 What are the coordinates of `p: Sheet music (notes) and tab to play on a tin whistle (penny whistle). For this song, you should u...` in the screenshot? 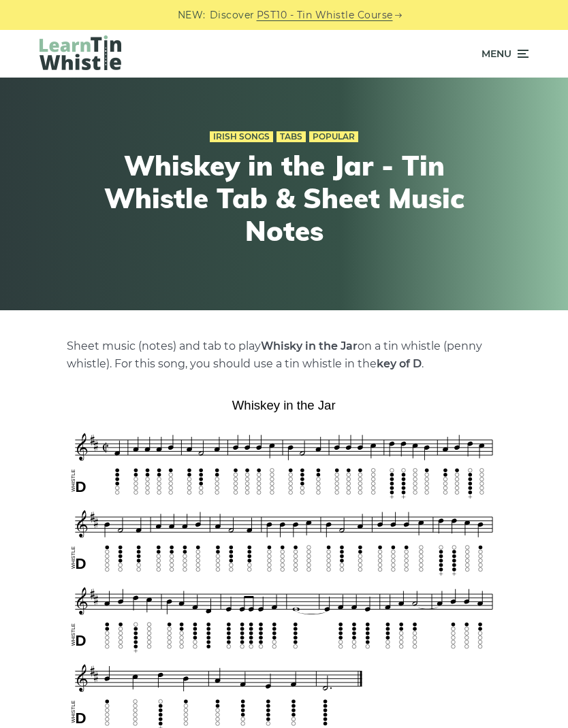 It's located at (284, 356).